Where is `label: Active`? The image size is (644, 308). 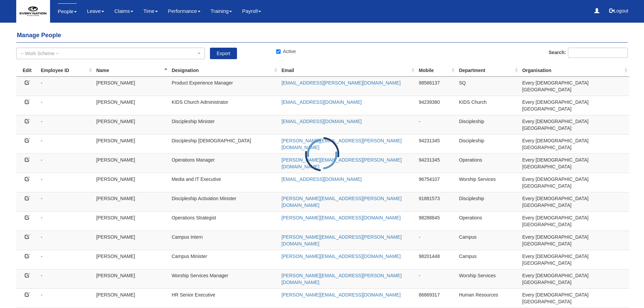 label: Active is located at coordinates (286, 51).